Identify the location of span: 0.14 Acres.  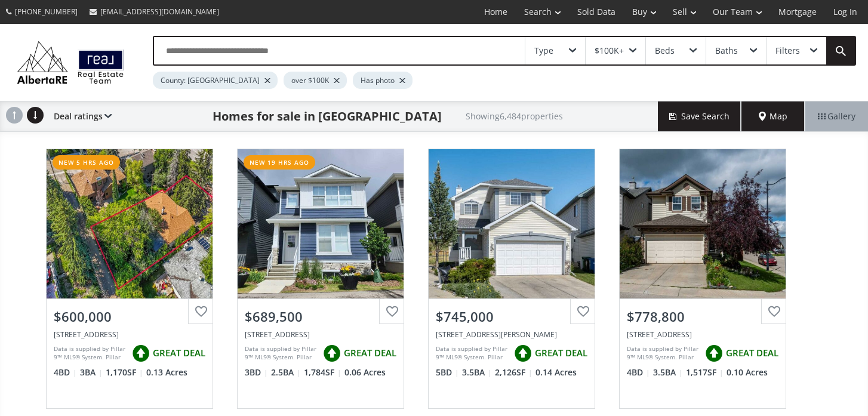
(556, 372).